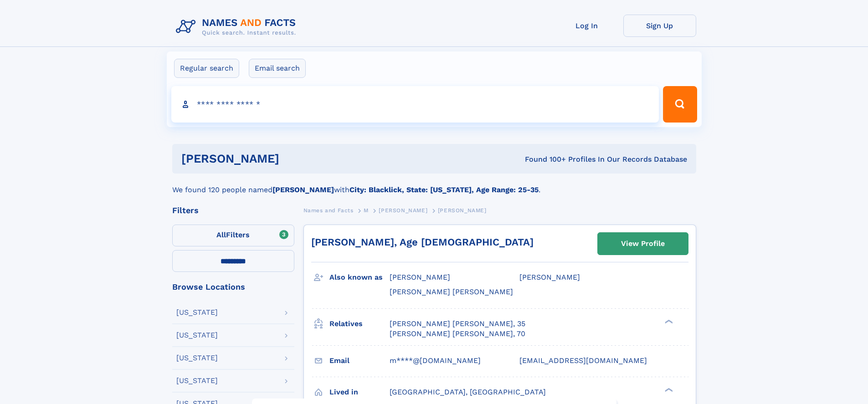 Image resolution: width=868 pixels, height=404 pixels. Describe the element at coordinates (366, 210) in the screenshot. I see `a: M` at that location.